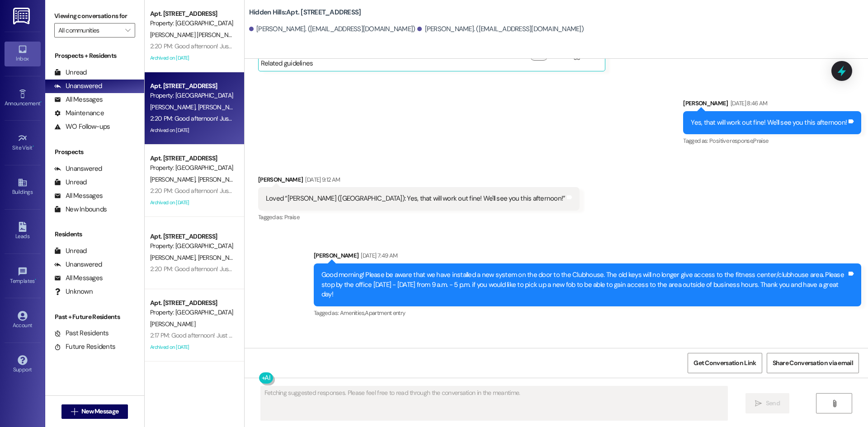  Describe the element at coordinates (23, 143) in the screenshot. I see `a: Site Visit •` at that location.